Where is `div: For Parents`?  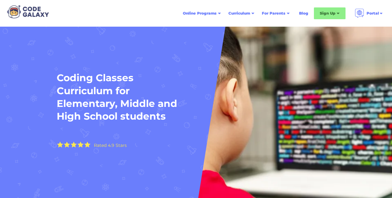 div: For Parents is located at coordinates (273, 13).